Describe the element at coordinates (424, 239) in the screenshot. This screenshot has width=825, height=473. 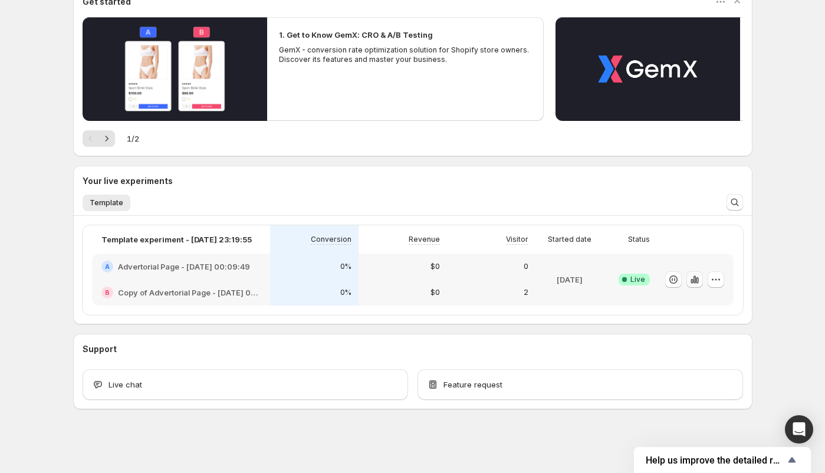
I see `p: Revenue` at that location.